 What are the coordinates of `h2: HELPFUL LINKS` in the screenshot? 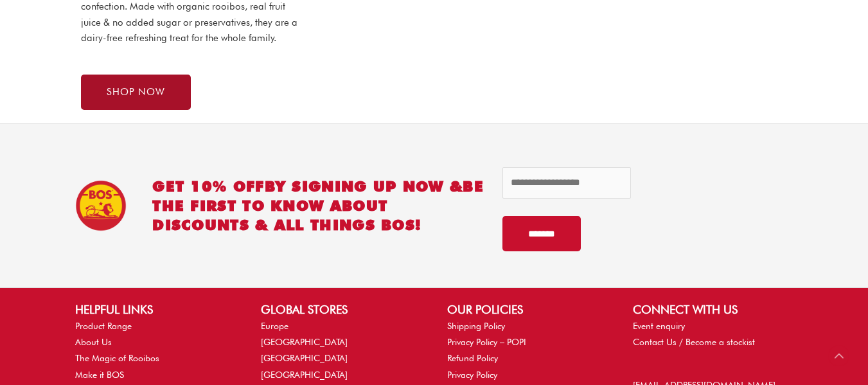 It's located at (155, 309).